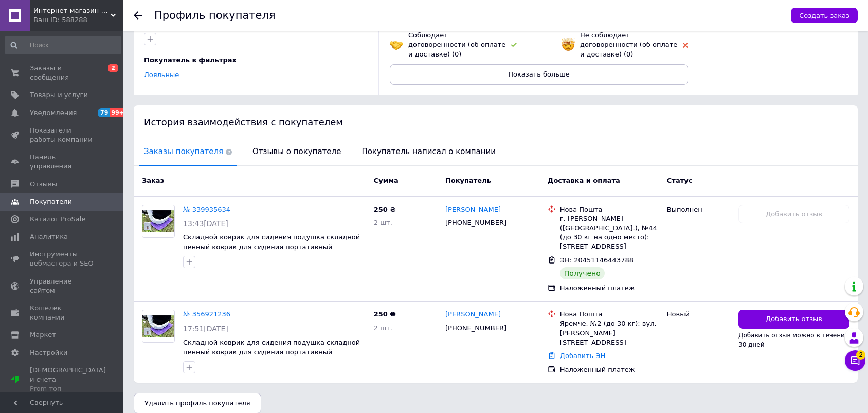 This screenshot has height=413, width=868. I want to click on div: Ваш ID: 588288, so click(78, 20).